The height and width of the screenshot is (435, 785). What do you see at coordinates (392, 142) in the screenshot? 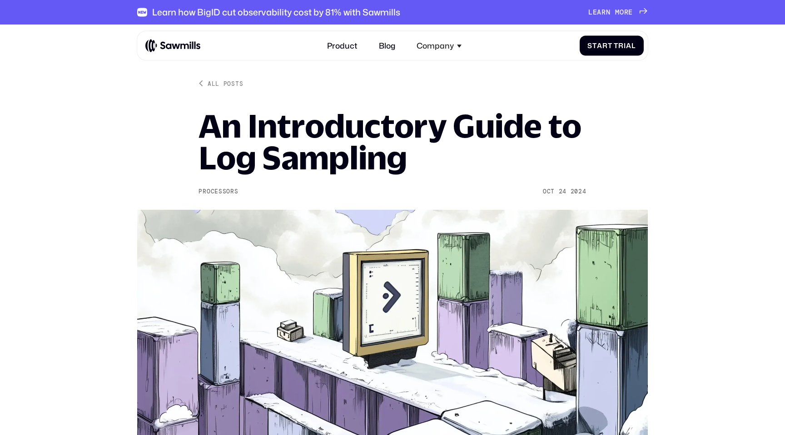
I see `h1: An Introductory Guide to Log Sampling` at bounding box center [392, 142].